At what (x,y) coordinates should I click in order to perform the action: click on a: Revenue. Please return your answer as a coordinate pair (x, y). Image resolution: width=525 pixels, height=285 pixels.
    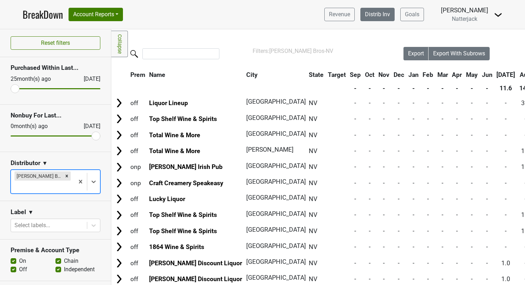
    Looking at the image, I should click on (339, 14).